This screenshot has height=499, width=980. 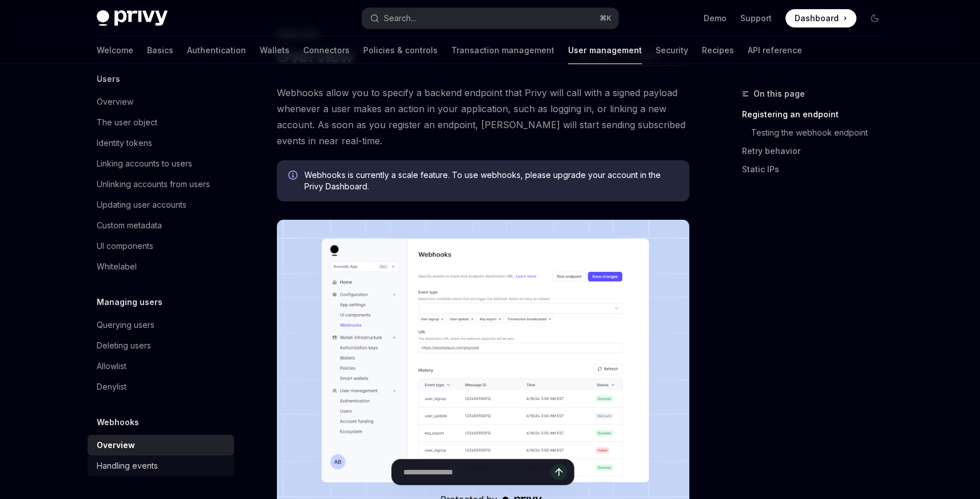 What do you see at coordinates (124, 143) in the screenshot?
I see `div: Identity tokens` at bounding box center [124, 143].